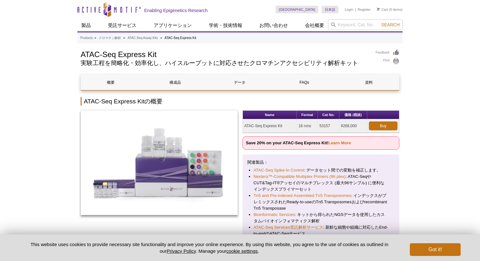 The image size is (480, 261). Describe the element at coordinates (122, 25) in the screenshot. I see `a: 受託サービス` at that location.